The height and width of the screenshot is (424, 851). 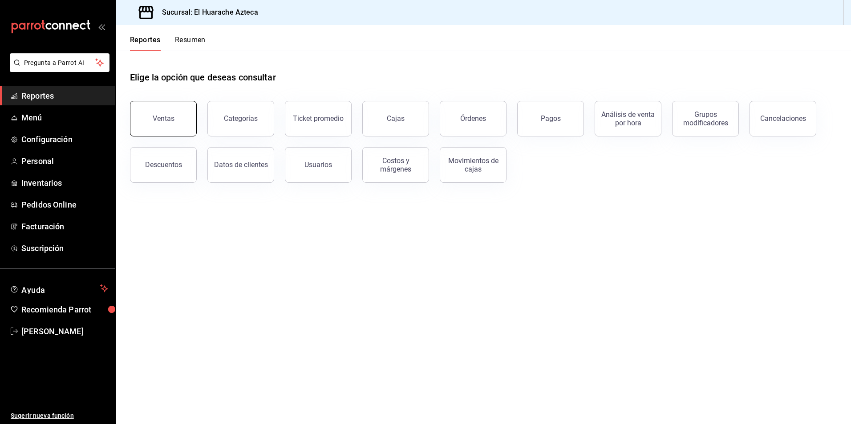 What do you see at coordinates (628, 119) in the screenshot?
I see `button: Análisis de venta por hora` at bounding box center [628, 119].